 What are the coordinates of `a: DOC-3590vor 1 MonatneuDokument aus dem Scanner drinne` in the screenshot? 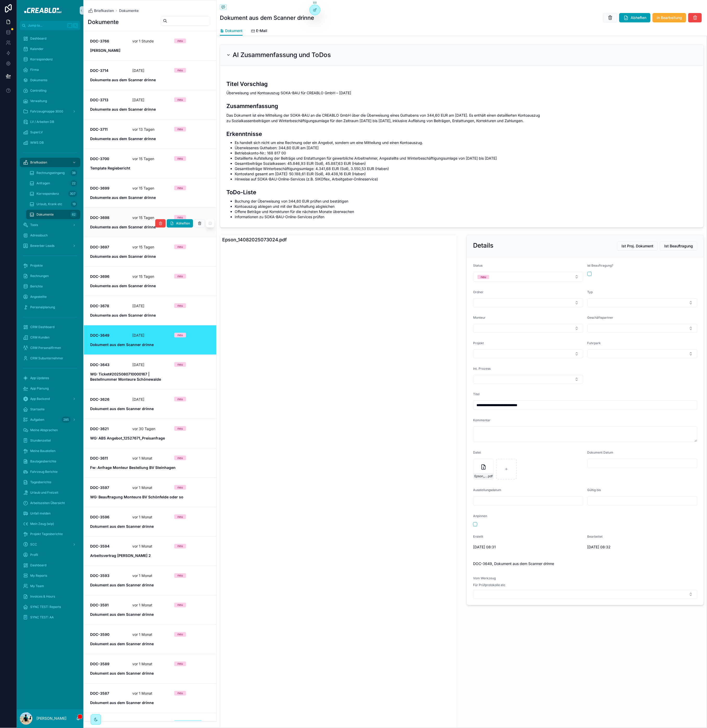 It's located at (150, 640).